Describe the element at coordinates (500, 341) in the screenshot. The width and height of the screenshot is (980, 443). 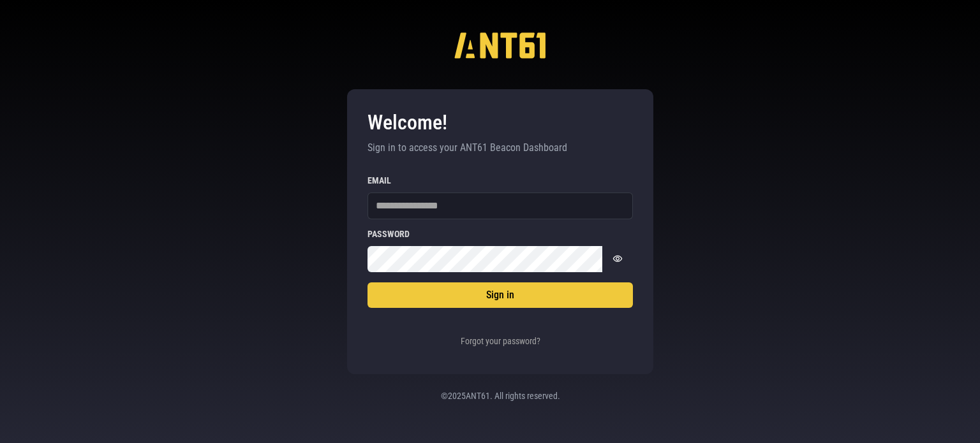
I see `button: Forgot your password?` at that location.